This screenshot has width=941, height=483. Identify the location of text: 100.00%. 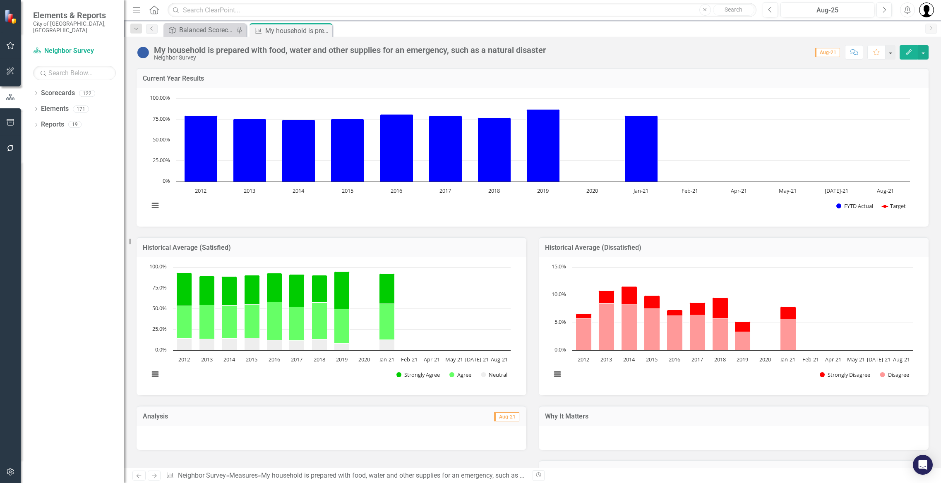
(160, 98).